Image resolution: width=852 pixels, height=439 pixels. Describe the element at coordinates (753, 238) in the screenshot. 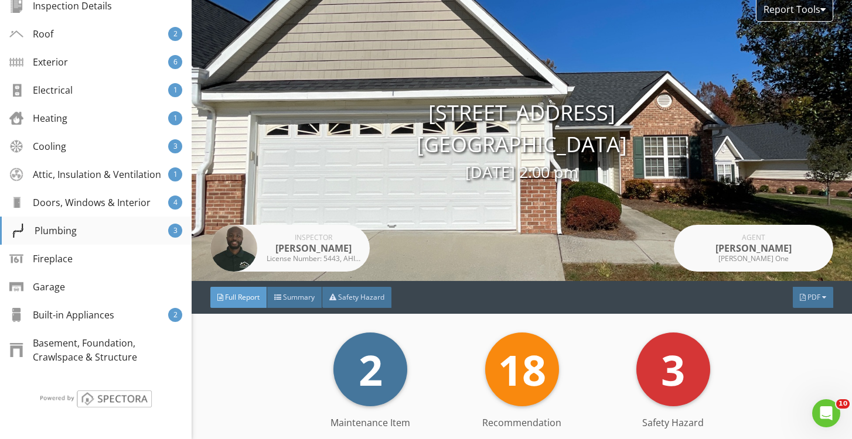

I see `div: Agent` at that location.